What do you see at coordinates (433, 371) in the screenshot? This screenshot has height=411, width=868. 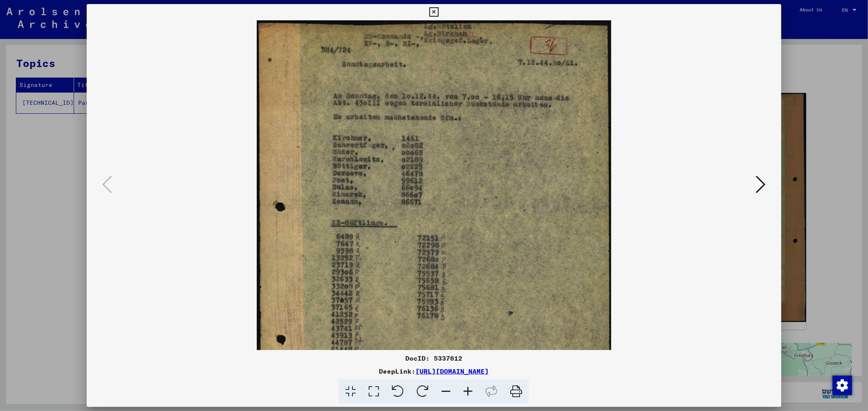 I see `div: DeepLink:` at bounding box center [433, 371].